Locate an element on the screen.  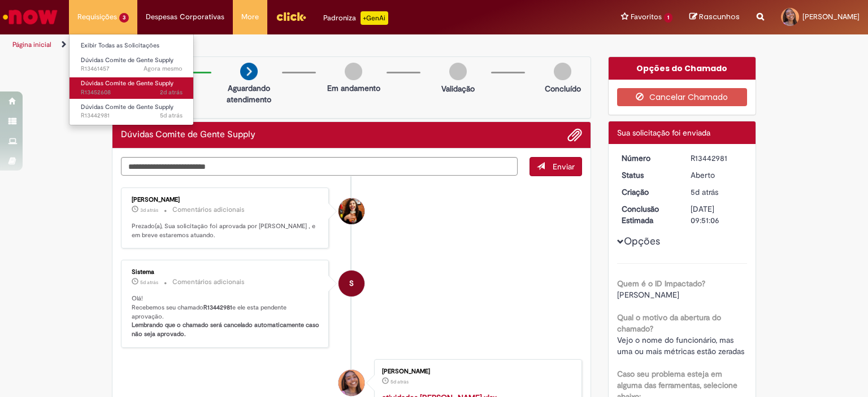
span: Requisições is located at coordinates (98, 17).